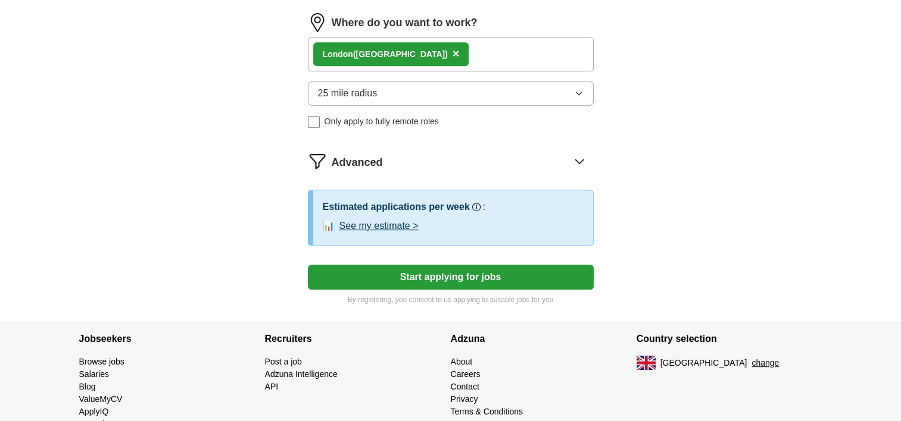 The width and height of the screenshot is (901, 421). What do you see at coordinates (765, 363) in the screenshot?
I see `button: change` at bounding box center [765, 363].